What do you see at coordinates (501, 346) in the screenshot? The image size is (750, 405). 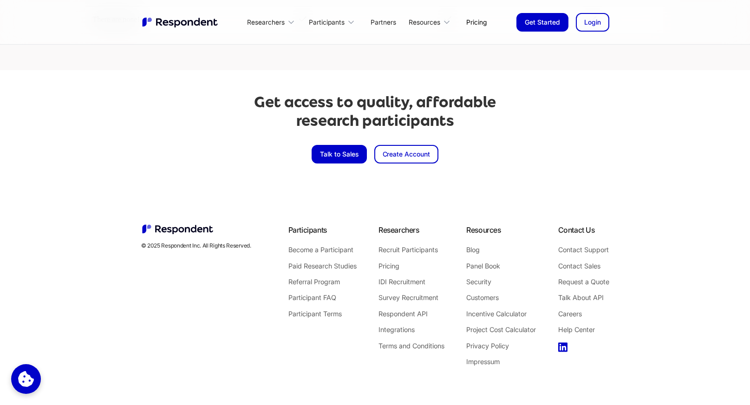 I see `a: Privacy Policy` at bounding box center [501, 346].